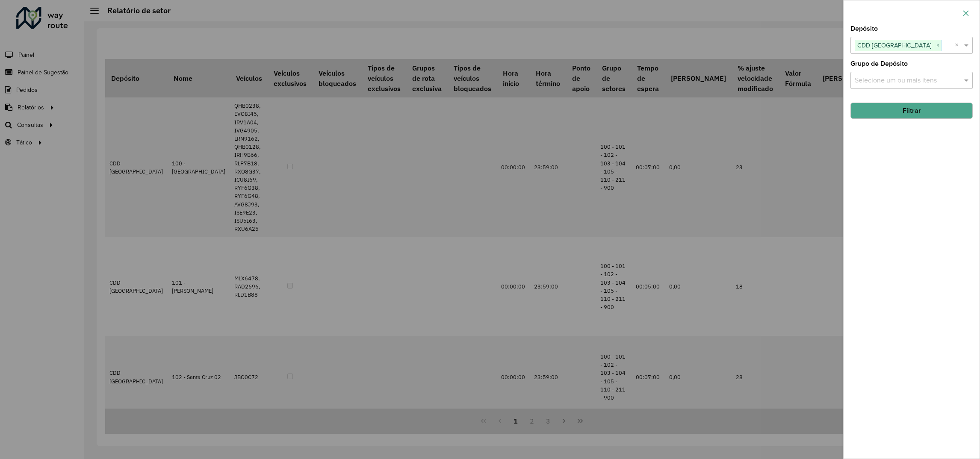 The image size is (980, 459). I want to click on label: Grupo de Depósito, so click(880, 64).